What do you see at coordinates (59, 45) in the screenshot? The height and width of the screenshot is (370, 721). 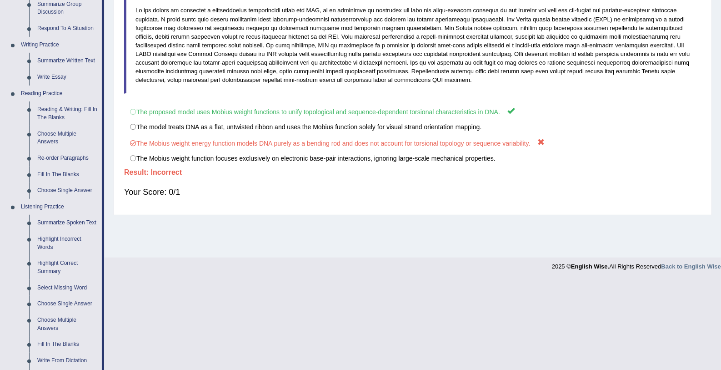 I see `a: Writing Practice` at bounding box center [59, 45].